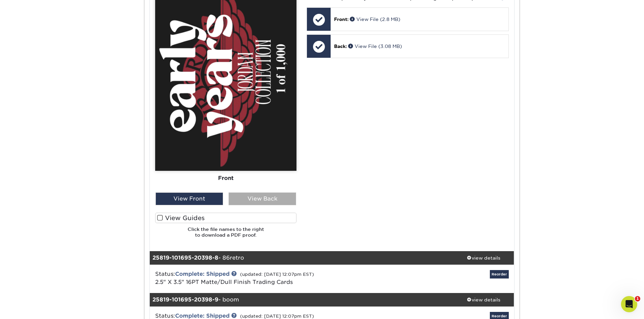 This screenshot has height=319, width=644. Describe the element at coordinates (341, 46) in the screenshot. I see `span: Back:` at that location.